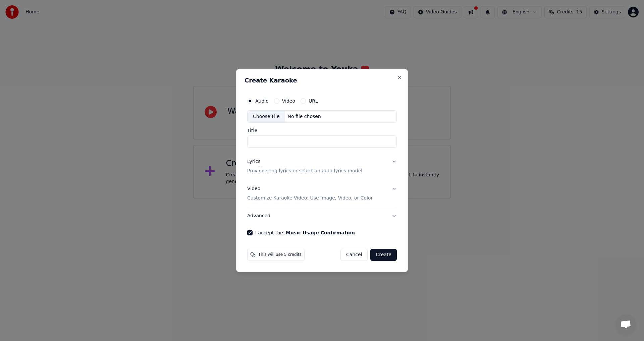  What do you see at coordinates (288, 101) in the screenshot?
I see `label: Video` at bounding box center [288, 101].